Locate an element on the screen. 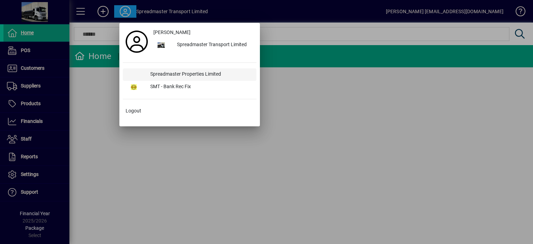 The image size is (533, 244). button: Spreadmaster Transport Limited is located at coordinates (203, 45).